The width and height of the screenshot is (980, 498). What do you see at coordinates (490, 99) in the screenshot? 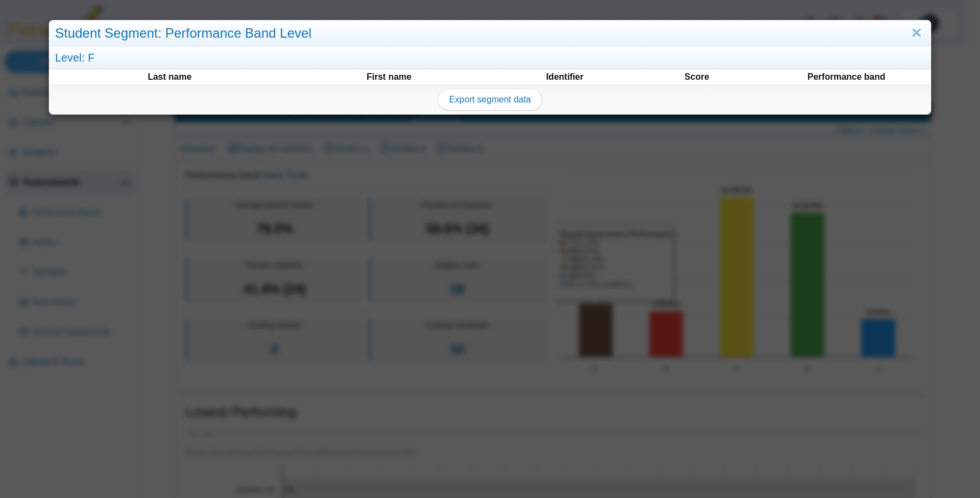
I see `span: Export segment data` at bounding box center [490, 99].